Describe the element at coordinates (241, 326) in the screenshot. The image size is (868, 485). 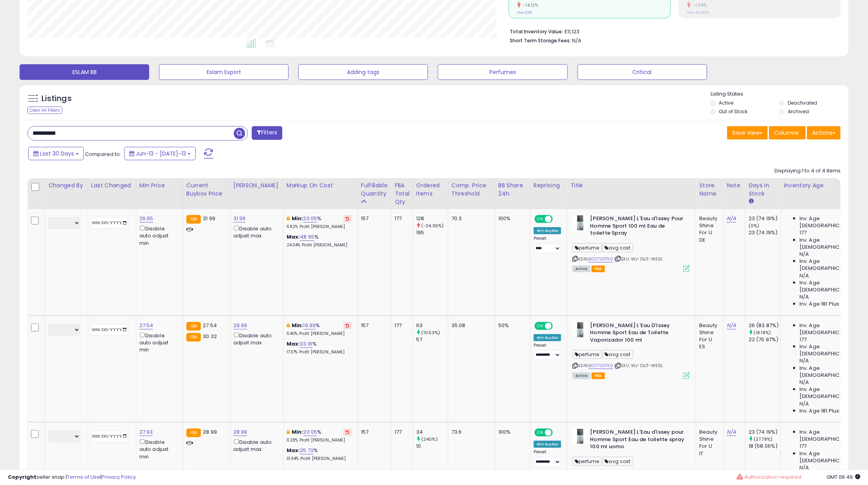
I see `a: 29.99` at that location.